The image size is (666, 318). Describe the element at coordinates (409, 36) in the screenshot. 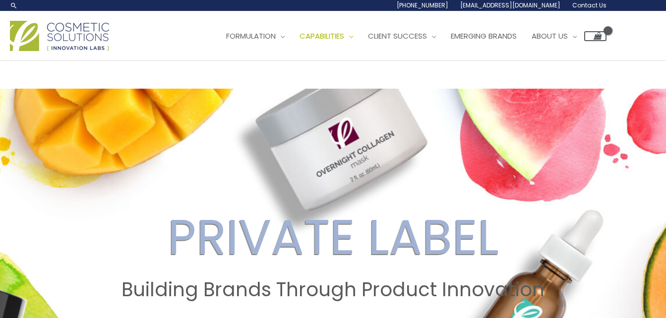

I see `nav: Site Navigation` at that location.